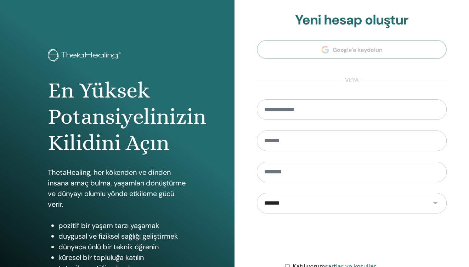 This screenshot has height=267, width=469. What do you see at coordinates (122, 257) in the screenshot?
I see `li: küresel bir topluluğa katılın` at bounding box center [122, 257].